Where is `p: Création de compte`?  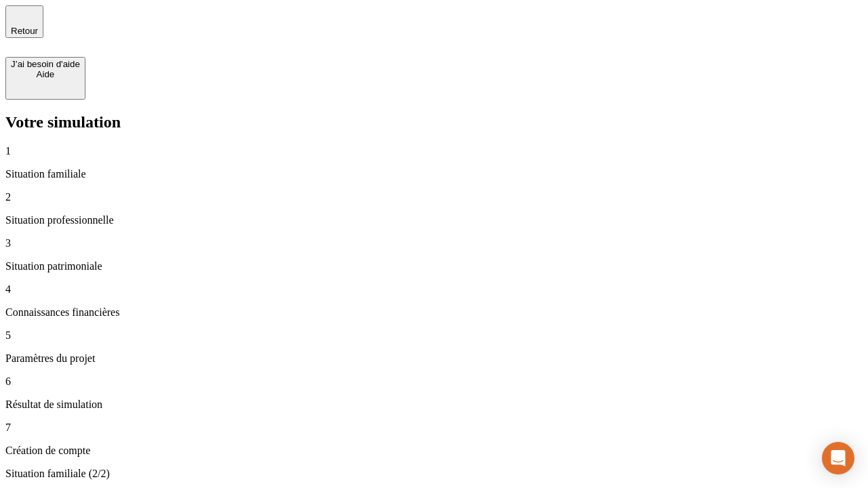 p: Création de compte is located at coordinates (434, 451).